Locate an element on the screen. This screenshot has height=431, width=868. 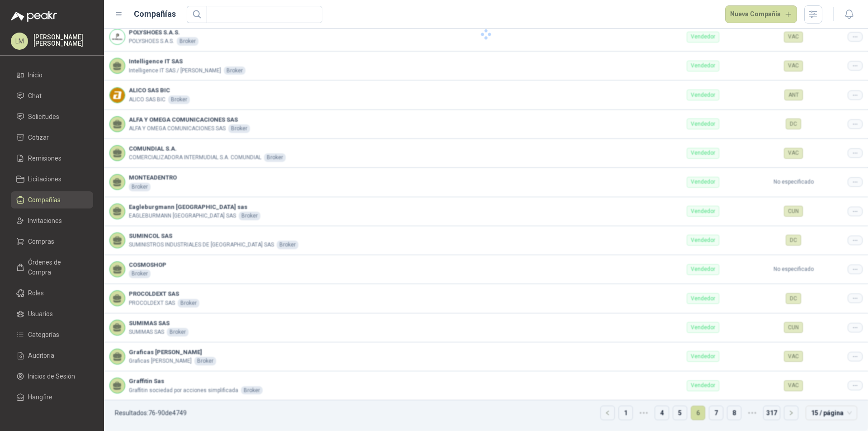
a: Invitaciones is located at coordinates (52, 221).